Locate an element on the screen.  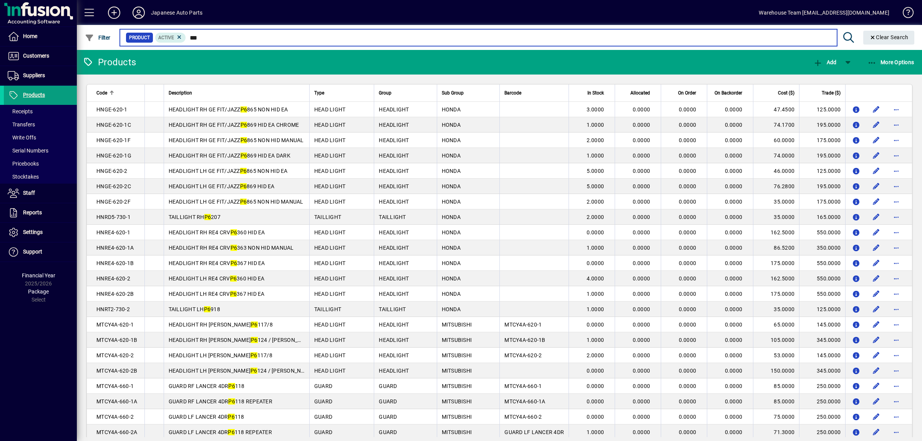
span: Clear Search is located at coordinates (889, 37).